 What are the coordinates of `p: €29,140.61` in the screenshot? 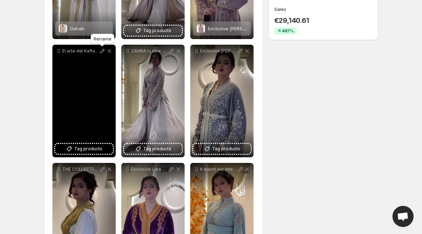 It's located at (292, 20).